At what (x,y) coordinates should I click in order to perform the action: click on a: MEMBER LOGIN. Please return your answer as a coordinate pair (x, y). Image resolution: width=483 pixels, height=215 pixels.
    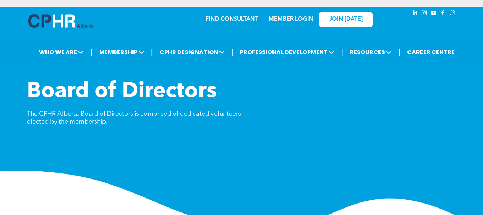
    Looking at the image, I should click on (291, 19).